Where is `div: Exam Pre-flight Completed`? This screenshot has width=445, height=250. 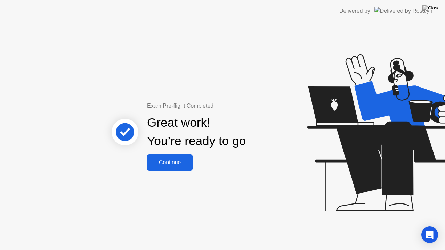
div: Exam Pre-flight Completed is located at coordinates (219, 106).